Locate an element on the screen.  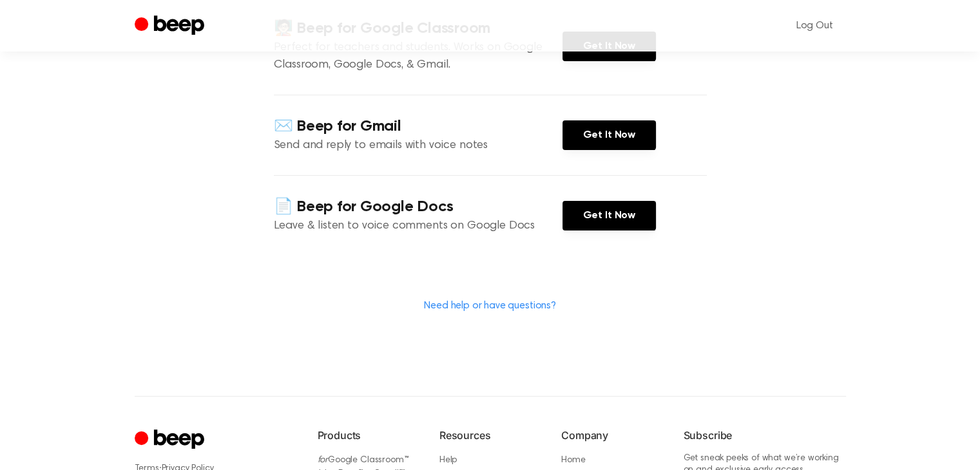
a: Help is located at coordinates (448, 461).